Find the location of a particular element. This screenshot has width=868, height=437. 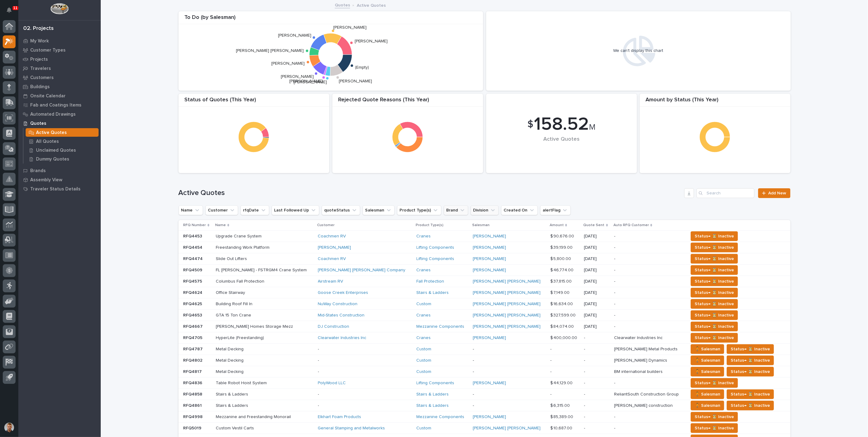

p: Assembly View is located at coordinates (46, 180).